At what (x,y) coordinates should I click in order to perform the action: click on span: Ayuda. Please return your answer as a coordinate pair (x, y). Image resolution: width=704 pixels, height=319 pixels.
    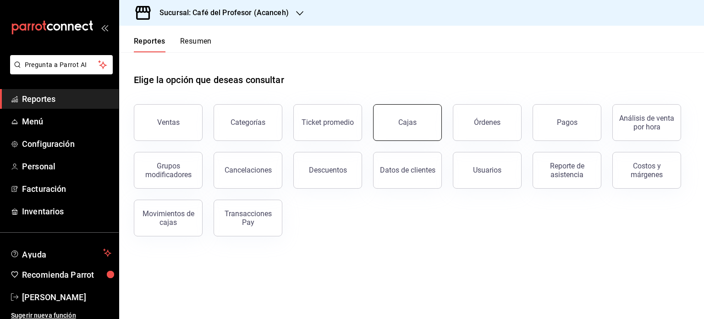
    Looking at the image, I should click on (61, 253).